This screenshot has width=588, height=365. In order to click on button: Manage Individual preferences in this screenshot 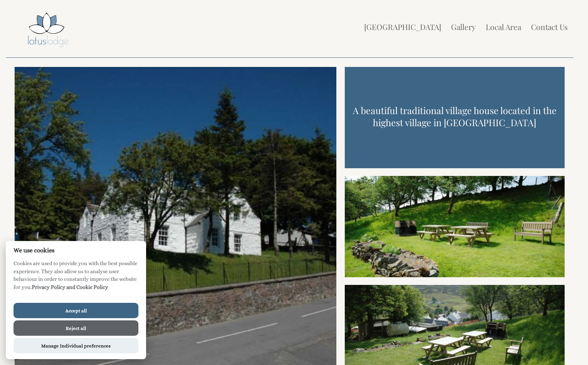, I will do `click(76, 346)`.